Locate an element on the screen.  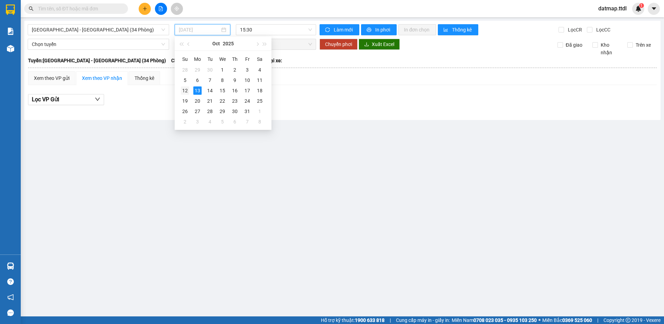
div: 28 is located at coordinates (210, 111).